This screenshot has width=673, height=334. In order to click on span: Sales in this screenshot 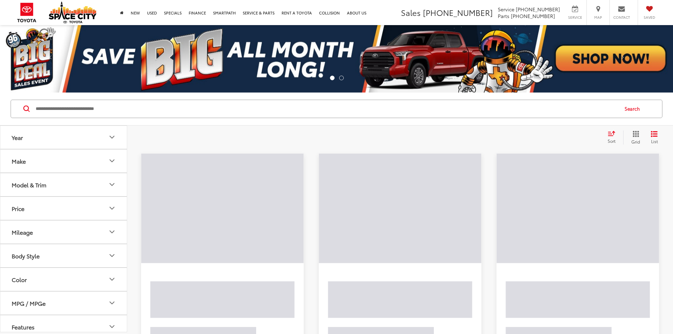, I will do `click(411, 12)`.